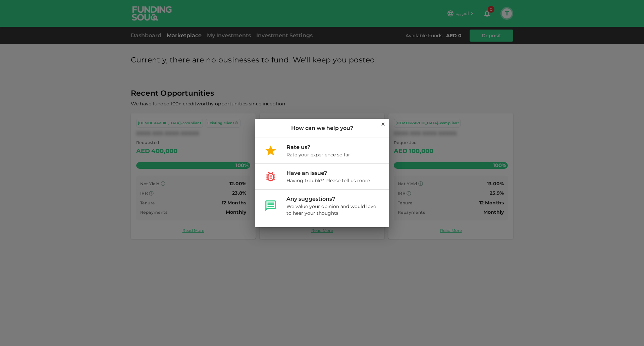  Describe the element at coordinates (328, 181) in the screenshot. I see `div: Having trouble? Please tell us more` at that location.